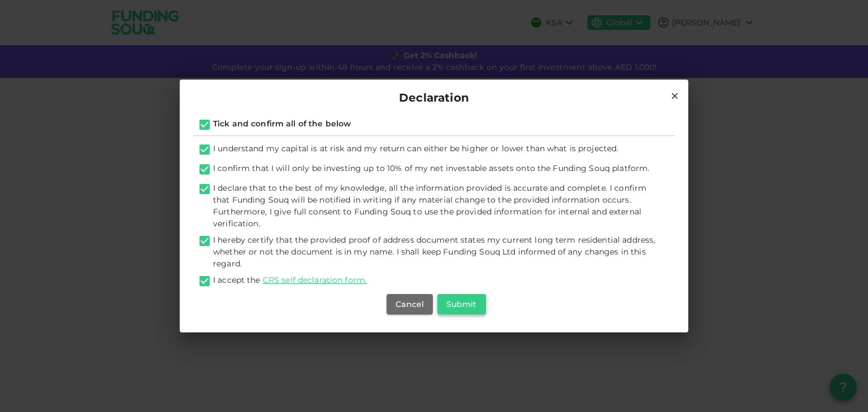 This screenshot has height=412, width=868. Describe the element at coordinates (315, 280) in the screenshot. I see `a: CRS self declaration form.` at that location.